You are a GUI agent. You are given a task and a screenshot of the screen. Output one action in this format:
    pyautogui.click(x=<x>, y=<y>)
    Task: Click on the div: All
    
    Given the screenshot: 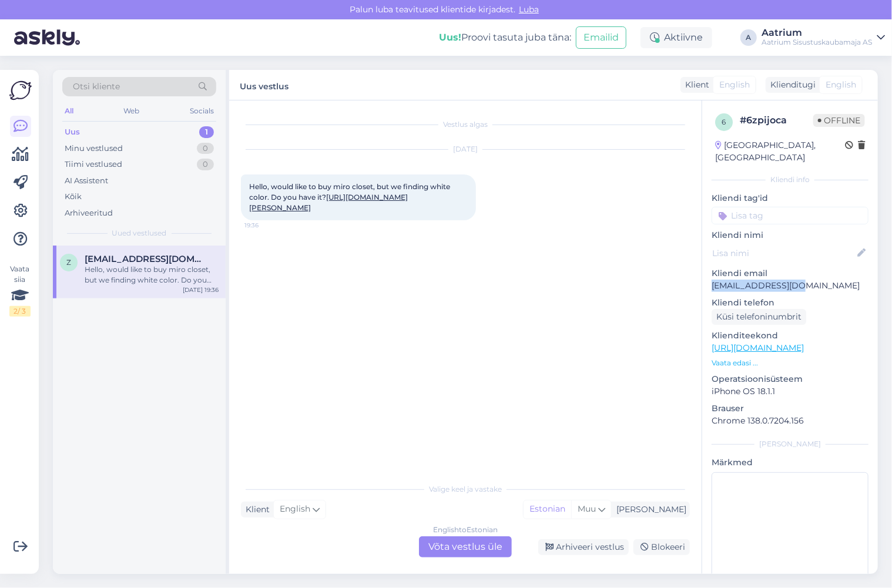 What is the action you would take?
    pyautogui.click(x=69, y=111)
    